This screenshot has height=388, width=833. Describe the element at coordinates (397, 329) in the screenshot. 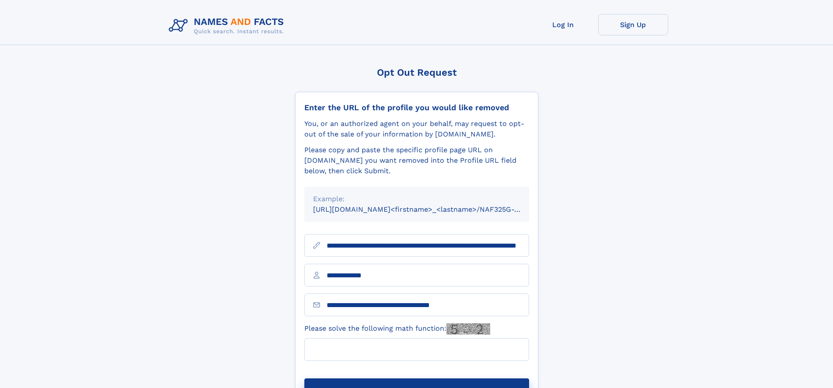

I see `label: Please solve the following math function:` at that location.